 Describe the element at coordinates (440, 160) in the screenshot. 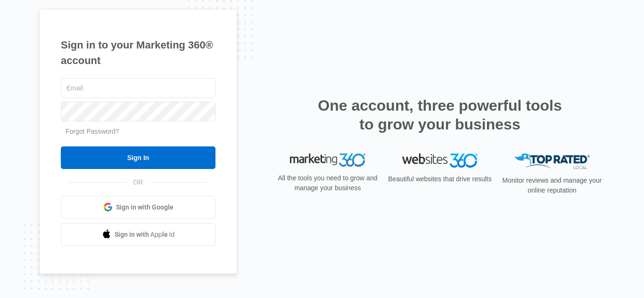

I see `img: Websites 360` at that location.